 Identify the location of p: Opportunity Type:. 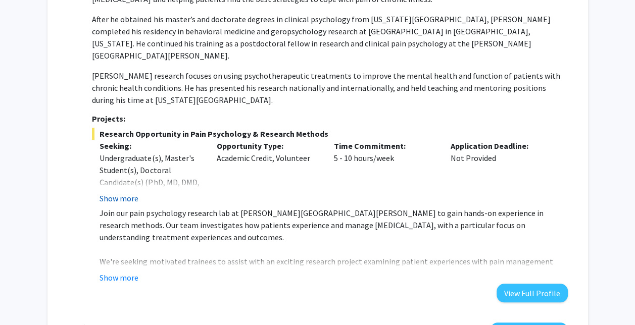
(268, 146).